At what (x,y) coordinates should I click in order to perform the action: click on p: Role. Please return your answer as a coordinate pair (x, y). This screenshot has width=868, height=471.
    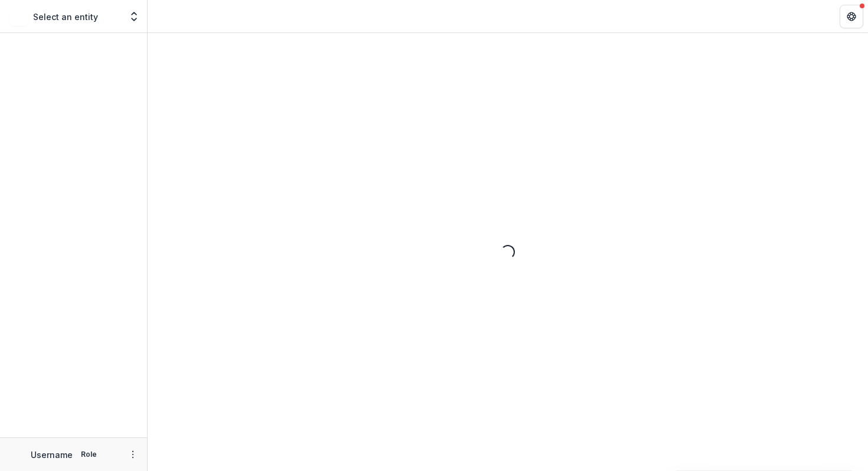
    Looking at the image, I should click on (89, 455).